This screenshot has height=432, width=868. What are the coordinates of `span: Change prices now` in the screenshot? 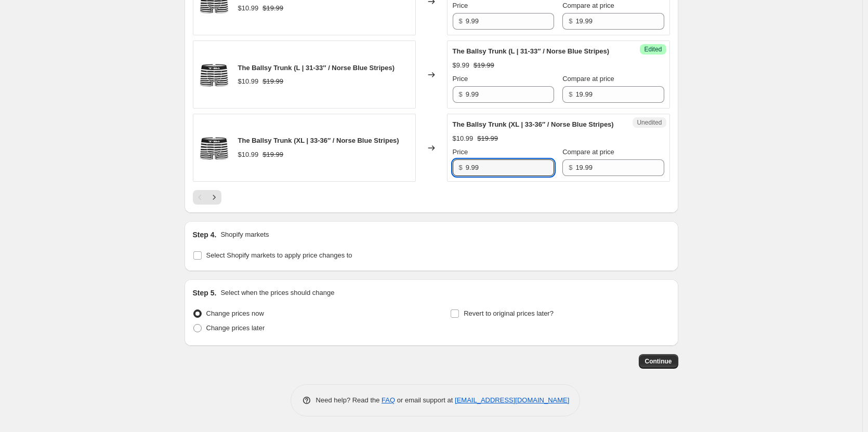 It's located at (235, 313).